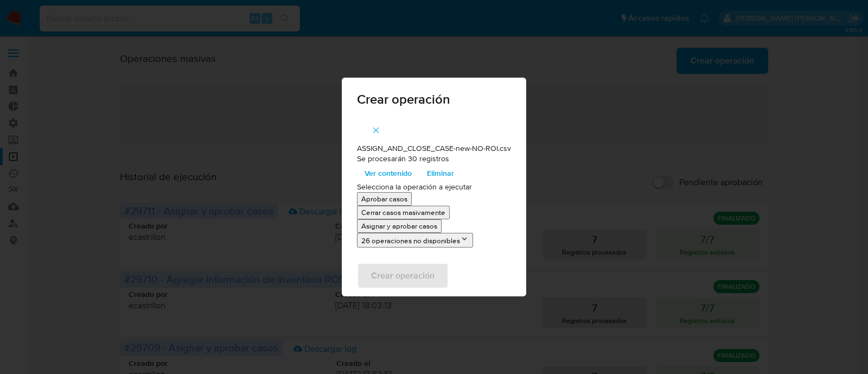  What do you see at coordinates (403, 212) in the screenshot?
I see `p: Cerrar casos masivamente` at bounding box center [403, 212].